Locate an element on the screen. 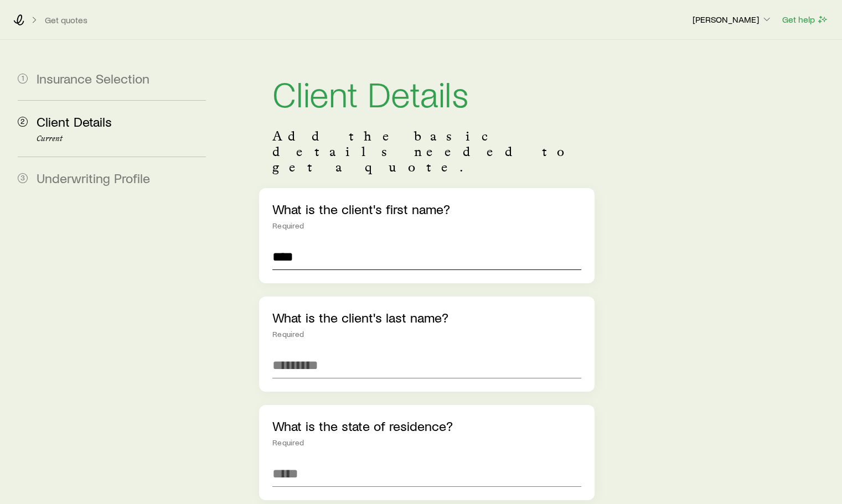  span: Client Details is located at coordinates (74, 121).